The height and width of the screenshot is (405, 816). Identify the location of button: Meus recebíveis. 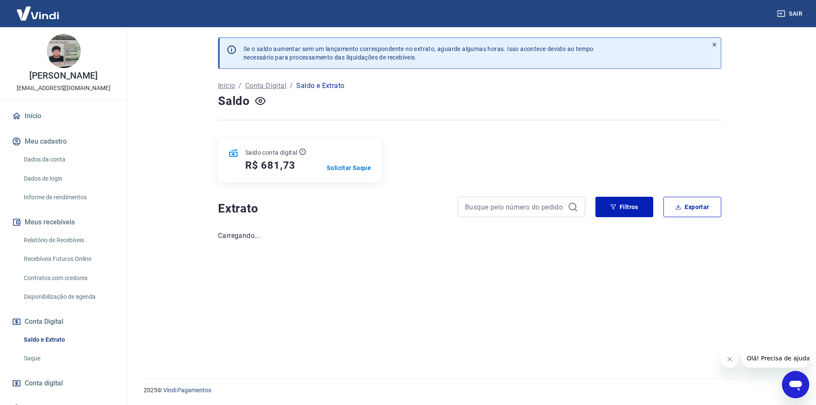
(63, 222).